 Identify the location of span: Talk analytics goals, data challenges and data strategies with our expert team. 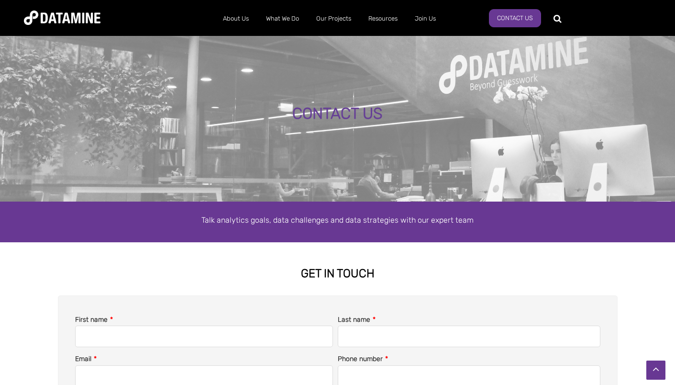
(337, 220).